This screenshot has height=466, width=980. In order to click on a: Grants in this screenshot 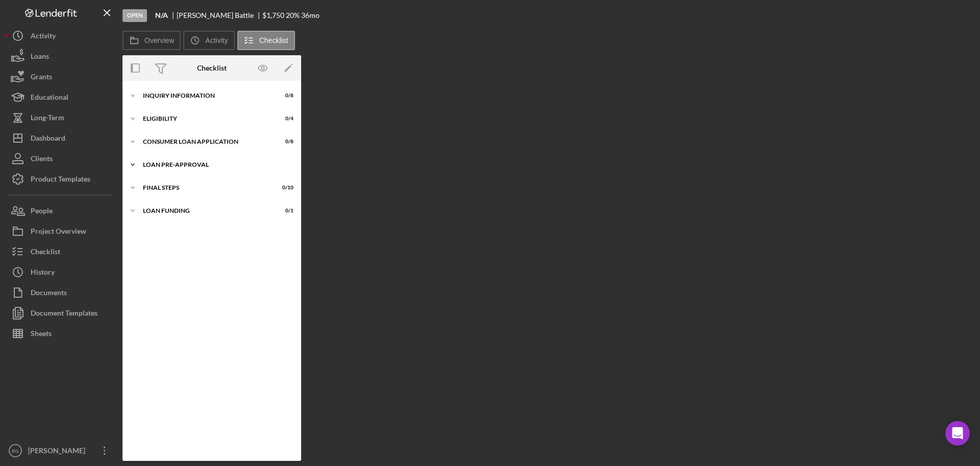, I will do `click(61, 77)`.